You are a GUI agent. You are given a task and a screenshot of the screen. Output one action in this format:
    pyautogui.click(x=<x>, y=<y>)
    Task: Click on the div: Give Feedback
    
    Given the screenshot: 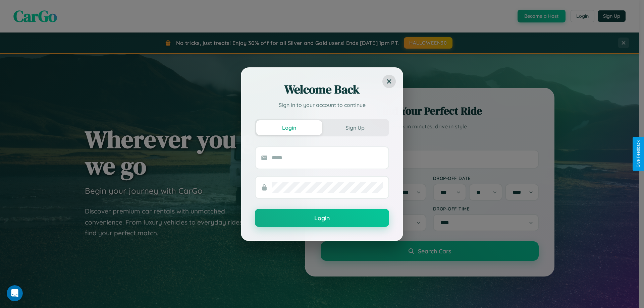 What is the action you would take?
    pyautogui.click(x=639, y=154)
    